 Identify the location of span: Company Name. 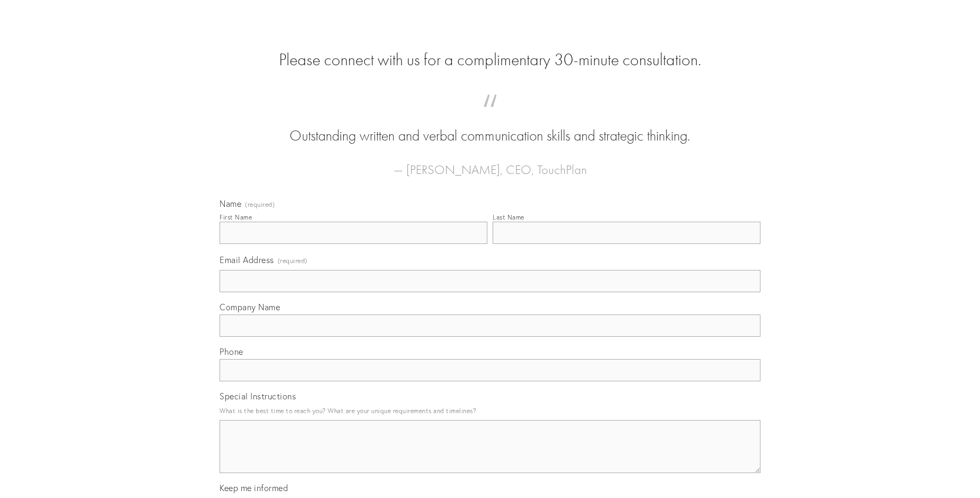
(249, 307).